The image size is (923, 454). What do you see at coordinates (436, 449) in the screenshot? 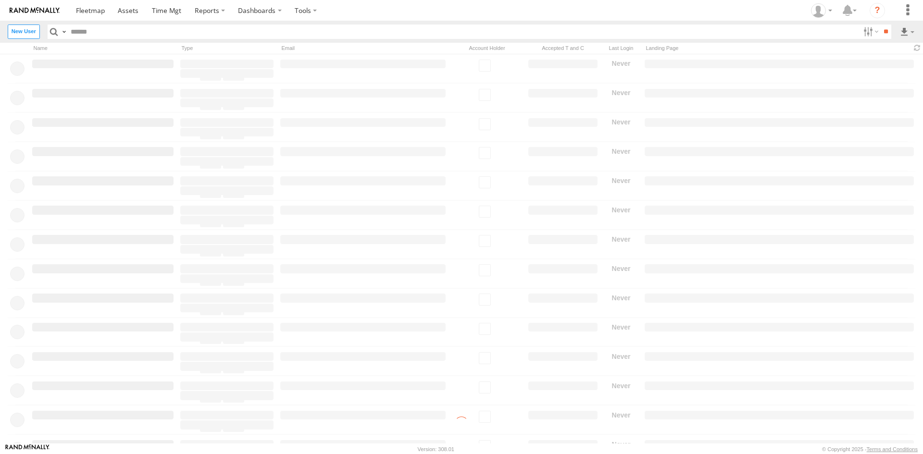
I see `div: Version: 308.01` at bounding box center [436, 449].